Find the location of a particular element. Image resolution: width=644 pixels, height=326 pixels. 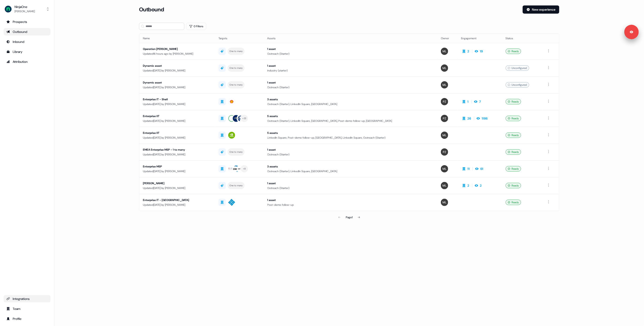

div: Integrations is located at coordinates (27, 299).